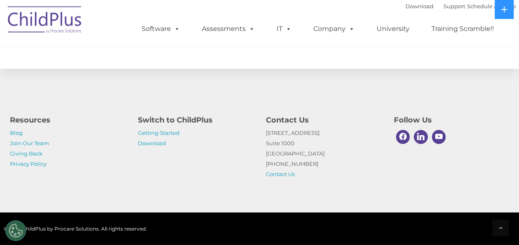  What do you see at coordinates (403, 137) in the screenshot?
I see `a: Facebook` at bounding box center [403, 137].